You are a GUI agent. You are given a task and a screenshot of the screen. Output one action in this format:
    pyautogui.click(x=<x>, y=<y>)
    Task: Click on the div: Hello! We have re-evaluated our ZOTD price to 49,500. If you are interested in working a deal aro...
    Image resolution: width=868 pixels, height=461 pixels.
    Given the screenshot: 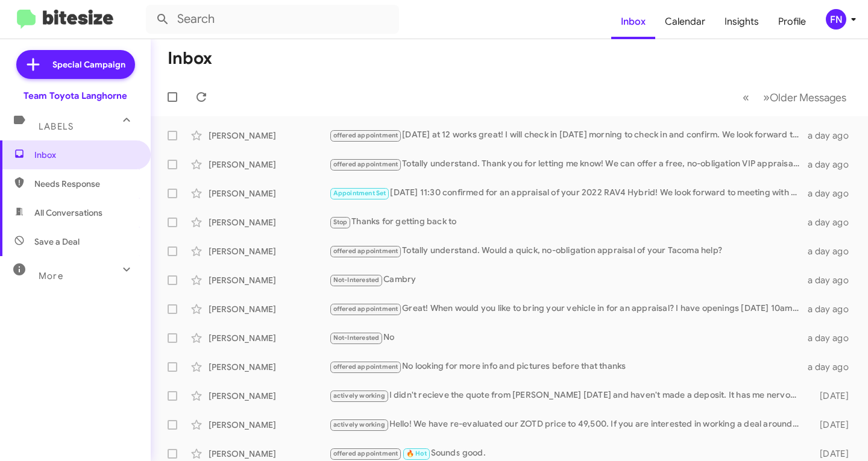 What is the action you would take?
    pyautogui.click(x=567, y=424)
    